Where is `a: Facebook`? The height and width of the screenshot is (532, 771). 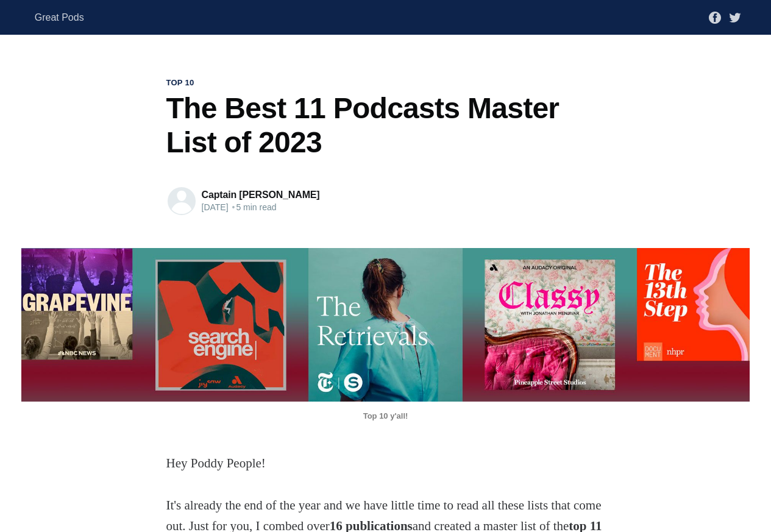
a: Facebook is located at coordinates (715, 16).